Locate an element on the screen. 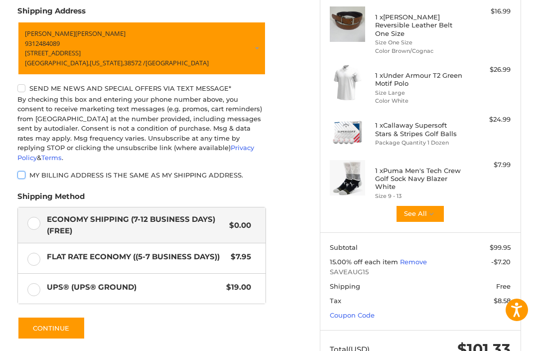 Image resolution: width=538 pixels, height=351 pixels. li: Size One Size is located at coordinates (419, 42).